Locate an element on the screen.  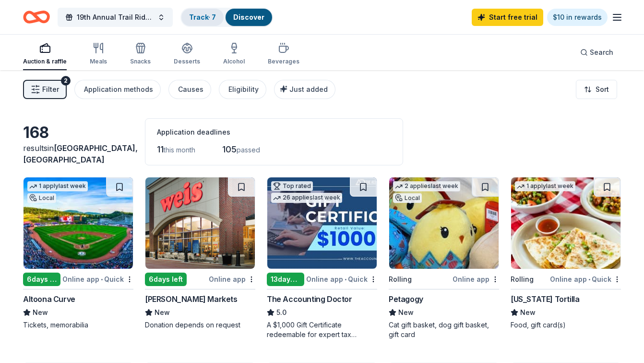
span: Sort is located at coordinates (603, 89).